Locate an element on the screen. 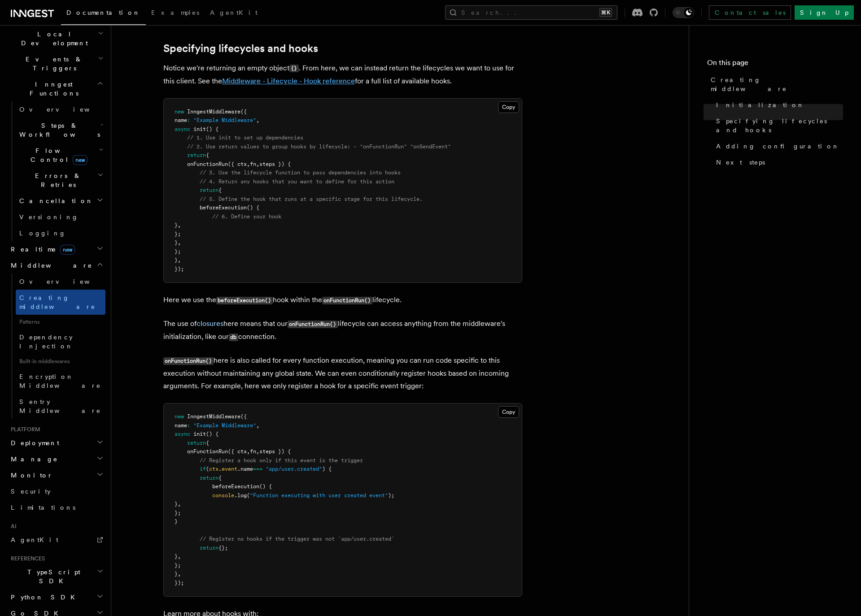  button: Steps & Workflows is located at coordinates (61, 130).